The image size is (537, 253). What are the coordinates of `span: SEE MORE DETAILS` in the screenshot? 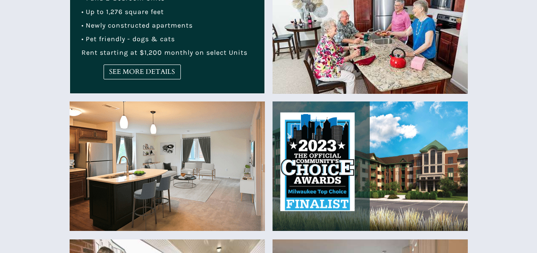 It's located at (142, 72).